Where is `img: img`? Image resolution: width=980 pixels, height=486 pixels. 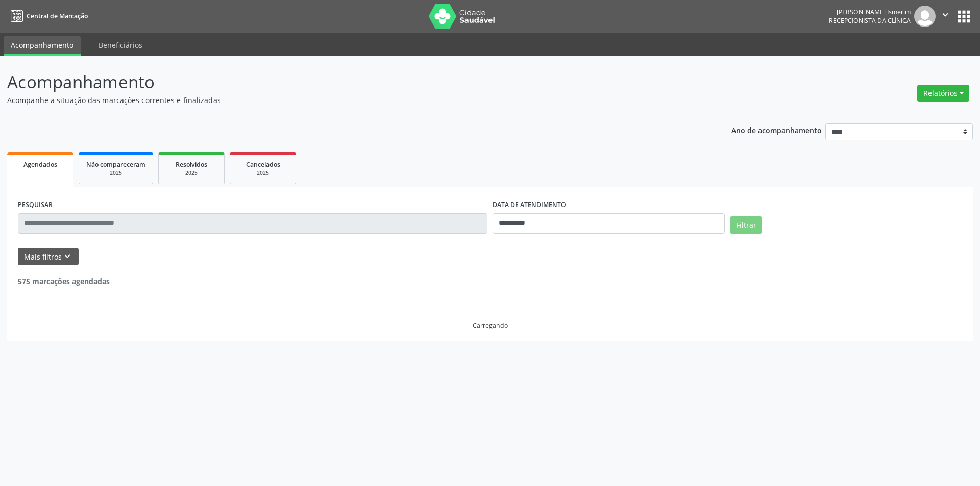
img: img is located at coordinates (925, 16).